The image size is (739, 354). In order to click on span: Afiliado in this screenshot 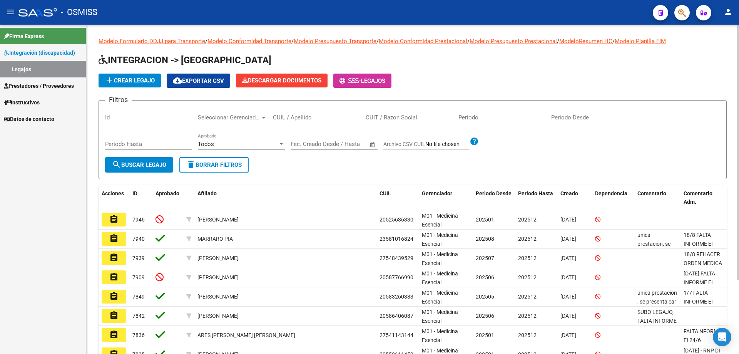, I will do `click(207, 193)`.